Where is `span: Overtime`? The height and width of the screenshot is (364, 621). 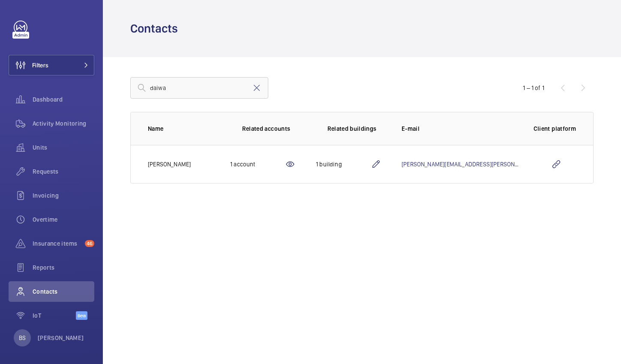 span: Overtime is located at coordinates (63, 219).